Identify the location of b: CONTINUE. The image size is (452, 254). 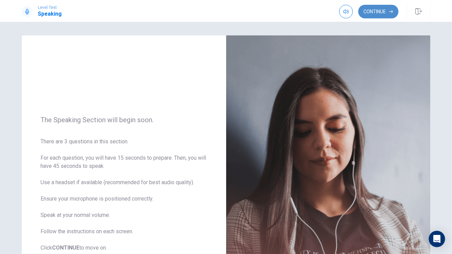
(66, 248).